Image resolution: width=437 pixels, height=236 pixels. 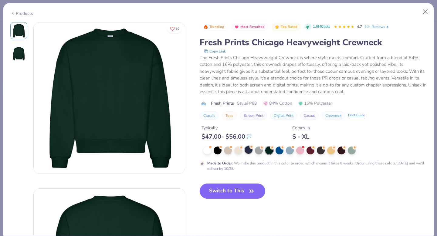 I want to click on a: 10+ Reviews, so click(x=377, y=27).